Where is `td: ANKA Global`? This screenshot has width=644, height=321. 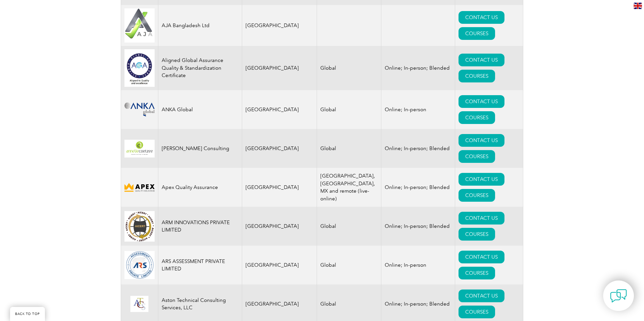
td: ANKA Global is located at coordinates (200, 110).